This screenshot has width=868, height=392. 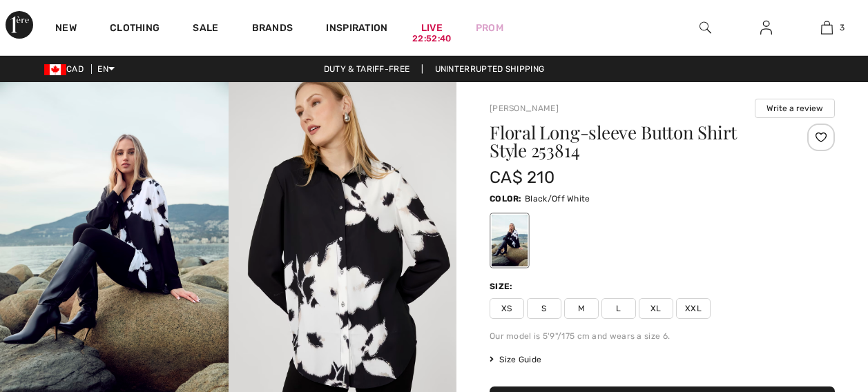 What do you see at coordinates (505, 198) in the screenshot?
I see `span: Color:` at bounding box center [505, 198].